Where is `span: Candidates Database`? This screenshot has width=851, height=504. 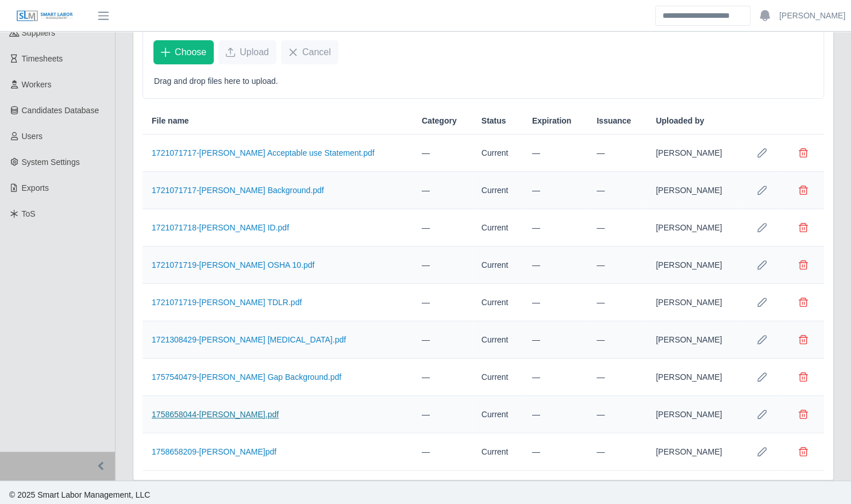
span: Candidates Database is located at coordinates (60, 111).